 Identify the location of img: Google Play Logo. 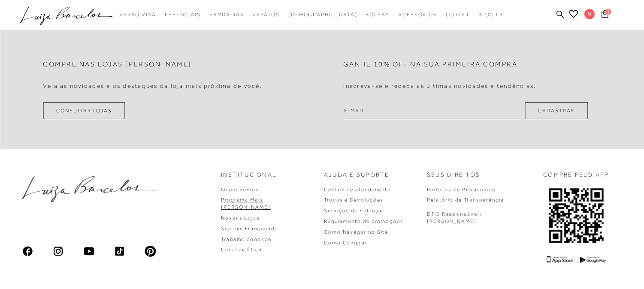
(593, 259).